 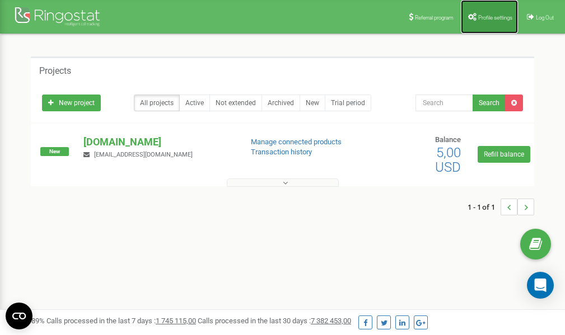 I want to click on input: Search, so click(x=444, y=103).